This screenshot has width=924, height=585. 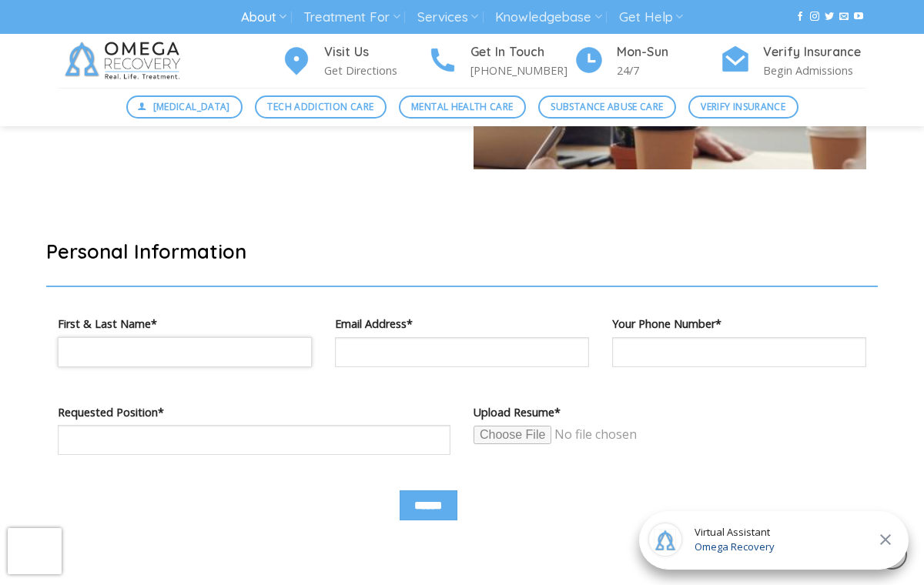 What do you see at coordinates (462, 397) in the screenshot?
I see `form: Contact form` at bounding box center [462, 397].